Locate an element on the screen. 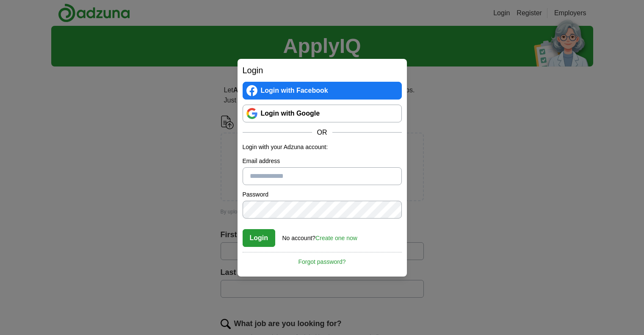 The image size is (644, 335). button: Login is located at coordinates (259, 238).